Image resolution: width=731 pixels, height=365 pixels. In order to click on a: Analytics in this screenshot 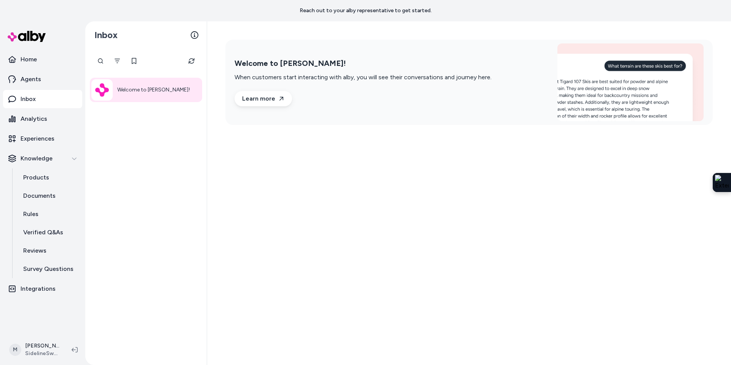, I will do `click(43, 119)`.